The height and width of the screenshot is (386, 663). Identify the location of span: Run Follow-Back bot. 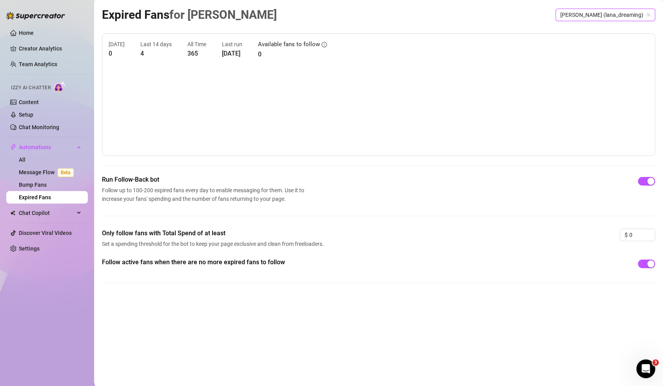
(205, 180).